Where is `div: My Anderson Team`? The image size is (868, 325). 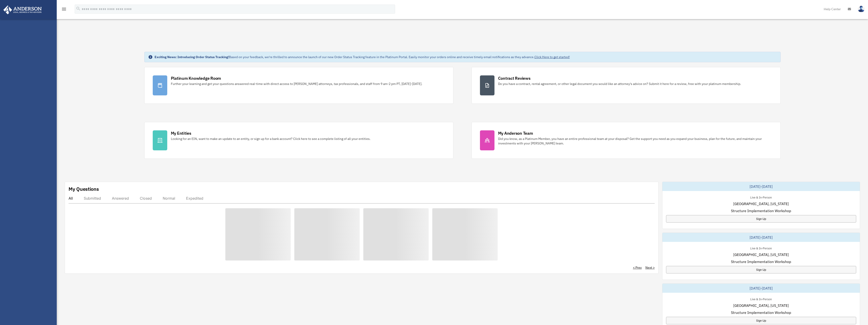
div: My Anderson Team is located at coordinates (516, 133).